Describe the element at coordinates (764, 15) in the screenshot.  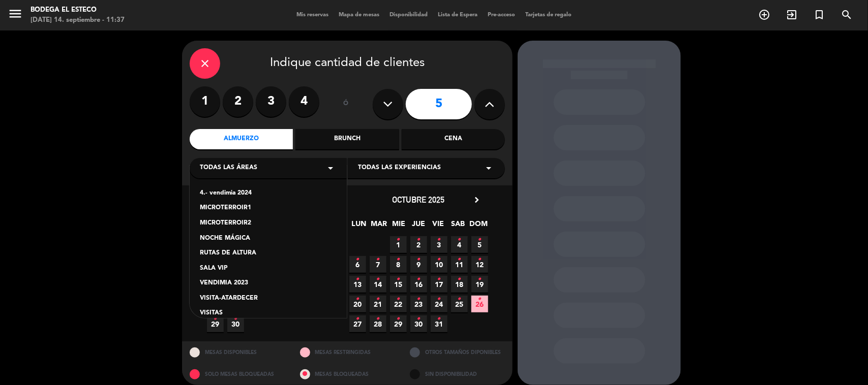
I see `i: add_circle_outline` at that location.